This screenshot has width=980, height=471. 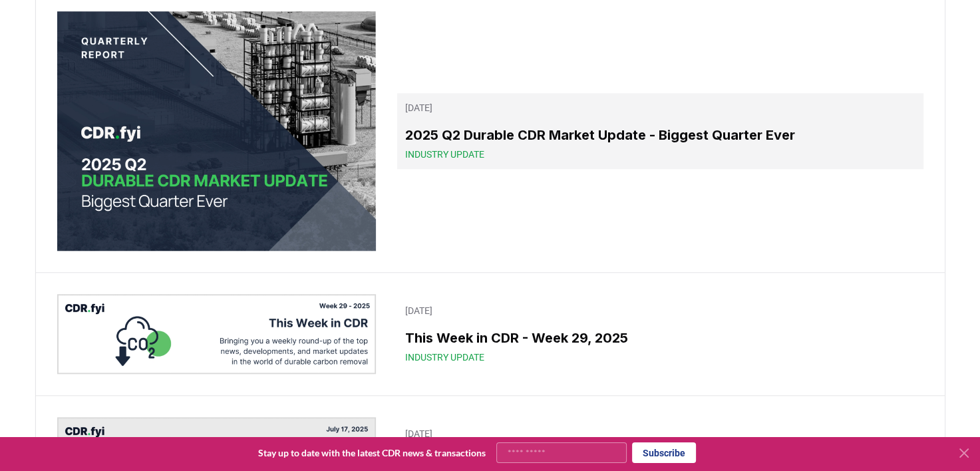 What do you see at coordinates (217, 131) in the screenshot?
I see `img: 2025 Q2 Durable CDR Market Update - Biggest Quarter Ever blog post image` at bounding box center [217, 131].